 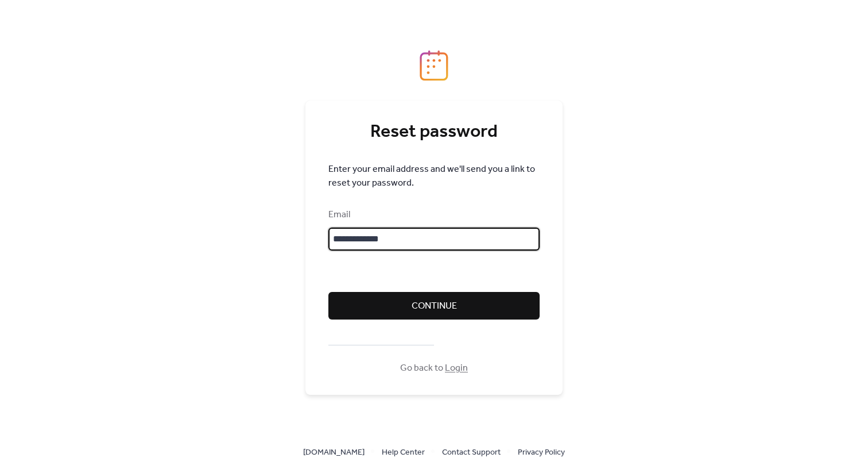 I want to click on span: Enter your email address and we'll send you a link to reset your password., so click(x=434, y=176).